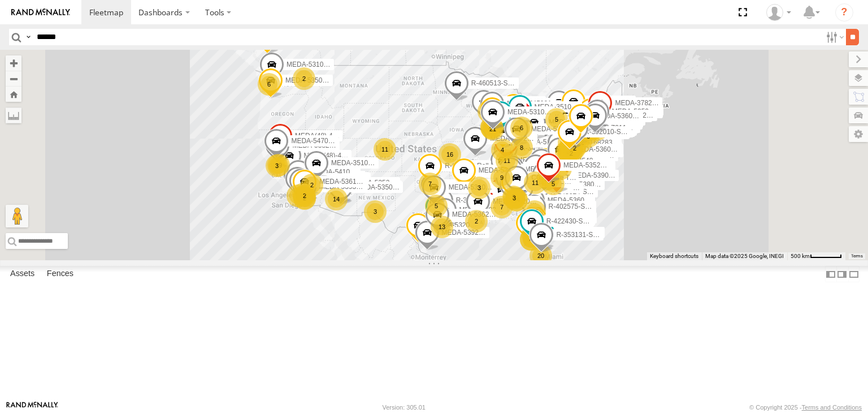  What do you see at coordinates (572, 221) in the screenshot?
I see `span: R-422430-Swing` at bounding box center [572, 221].